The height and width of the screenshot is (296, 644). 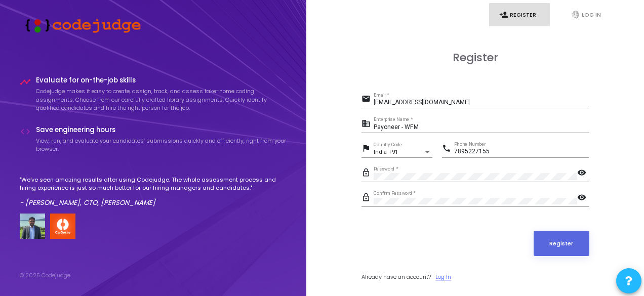 I want to click on img: user image, so click(x=33, y=226).